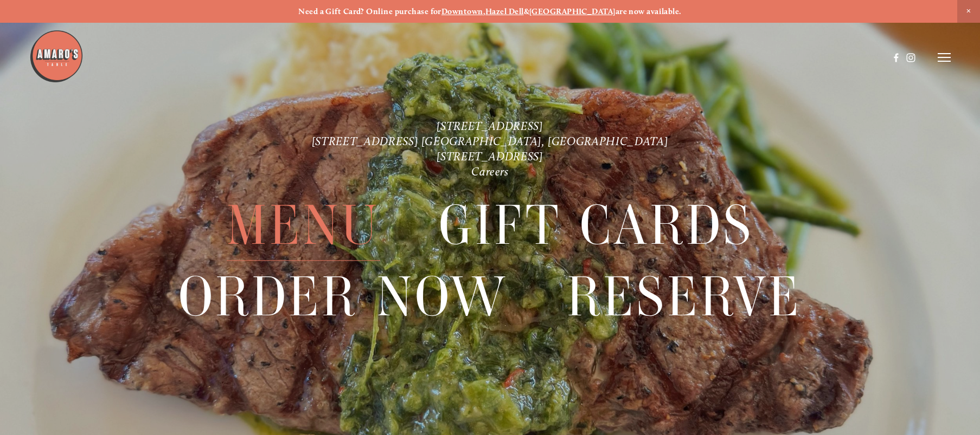 Image resolution: width=980 pixels, height=435 pixels. What do you see at coordinates (490, 171) in the screenshot?
I see `a: Careers` at bounding box center [490, 171].